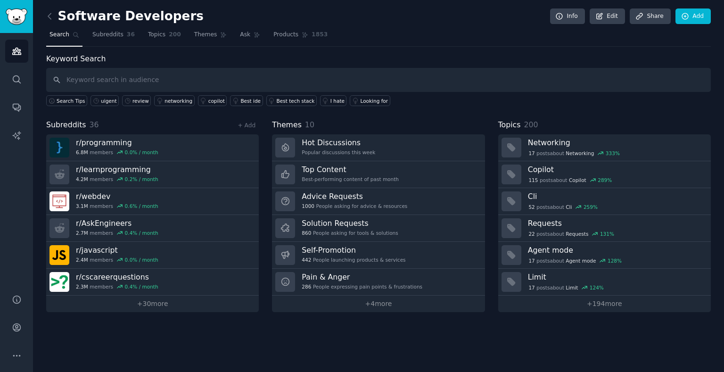 Image resolution: width=724 pixels, height=372 pixels. Describe the element at coordinates (213, 100) in the screenshot. I see `a: copilot` at that location.